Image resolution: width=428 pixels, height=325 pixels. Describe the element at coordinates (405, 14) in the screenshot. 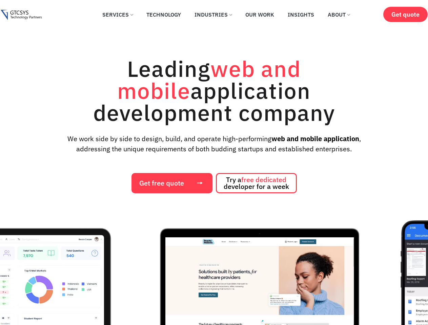

I see `a: Get quote` at that location.